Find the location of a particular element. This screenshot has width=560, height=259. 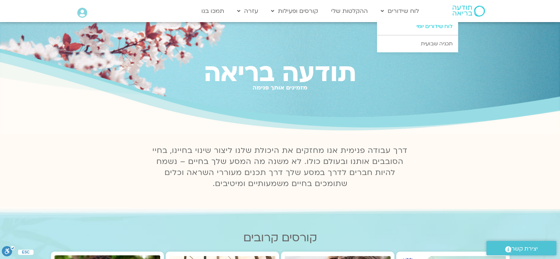

p: דרך עבודה פנימית אנו מחזקים את היכולת שלנו ליצור שינוי בחיינו, בחיי הסובבים אותנו ובעולם כולו. לא... is located at coordinates (280, 167).